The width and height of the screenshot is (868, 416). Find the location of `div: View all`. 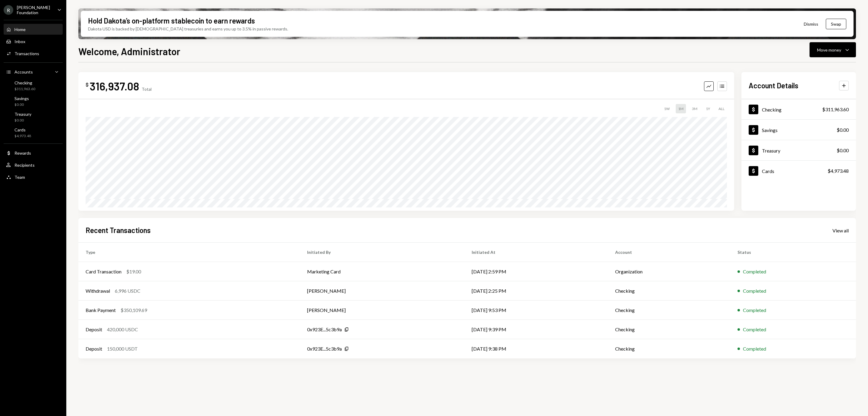

div: View all is located at coordinates (841, 231).